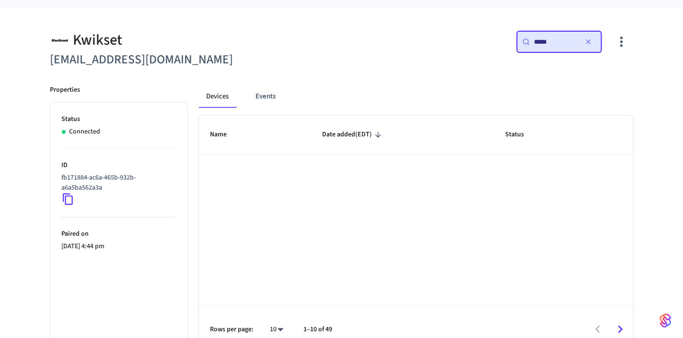 This screenshot has width=683, height=338. I want to click on img: Kwikset Logo, Square, so click(60, 40).